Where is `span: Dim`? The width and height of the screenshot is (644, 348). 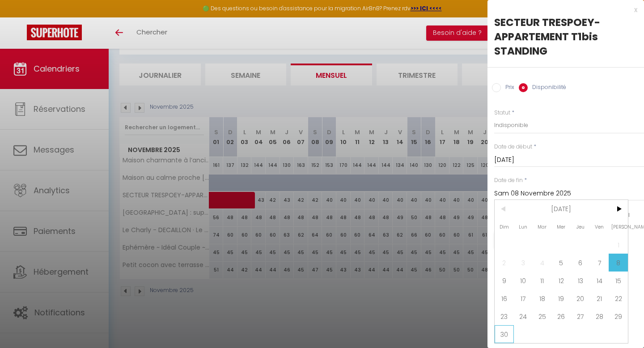
span: Dim is located at coordinates (504, 227).